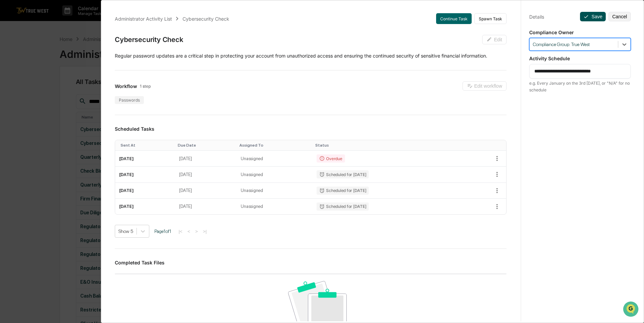  Describe the element at coordinates (126, 86) in the screenshot. I see `span: Workflow` at that location.